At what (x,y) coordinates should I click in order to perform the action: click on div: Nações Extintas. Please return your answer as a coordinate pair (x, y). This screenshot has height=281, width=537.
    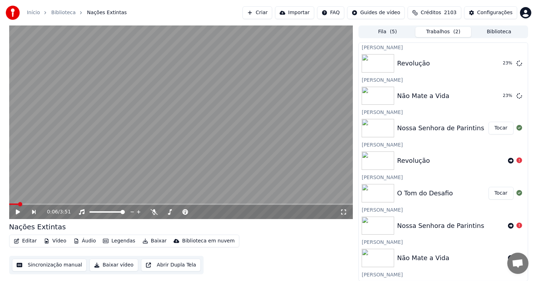
    Looking at the image, I should click on (37, 227).